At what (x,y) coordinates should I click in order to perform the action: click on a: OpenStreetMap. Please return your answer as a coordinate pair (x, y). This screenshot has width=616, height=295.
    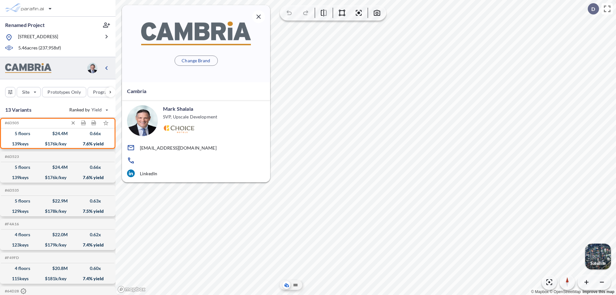
    Looking at the image, I should click on (565, 292).